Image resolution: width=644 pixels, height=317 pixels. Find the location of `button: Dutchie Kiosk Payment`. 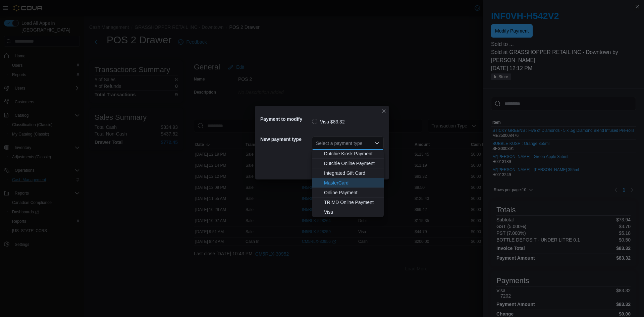

button: Dutchie Kiosk Payment is located at coordinates (348, 154).